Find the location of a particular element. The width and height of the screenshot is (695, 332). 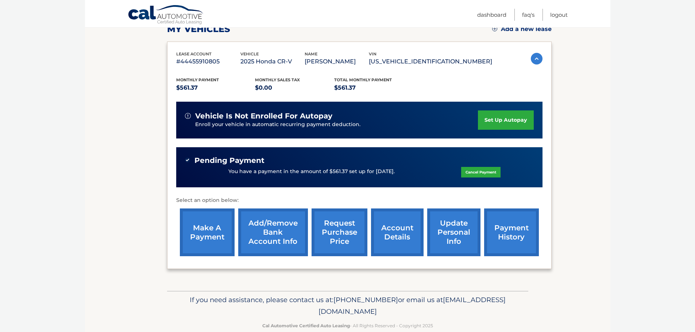

img: accordion-active.svg is located at coordinates (536, 59).